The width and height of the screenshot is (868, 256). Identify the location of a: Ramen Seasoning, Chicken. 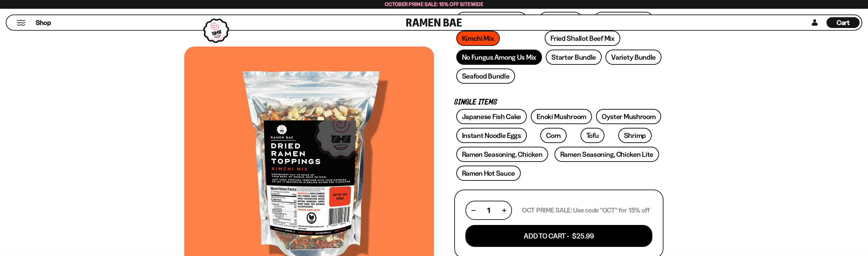
(502, 154).